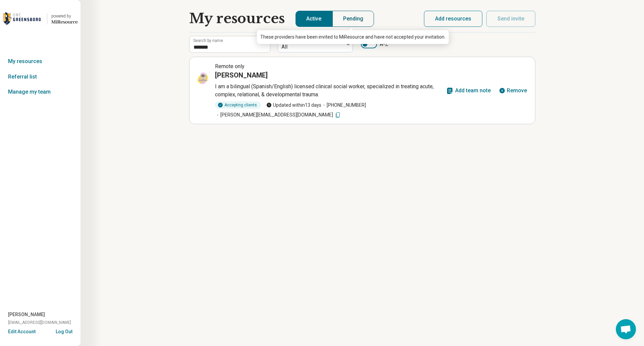 The image size is (644, 346). Describe the element at coordinates (230, 66) in the screenshot. I see `span: Remote only` at that location.